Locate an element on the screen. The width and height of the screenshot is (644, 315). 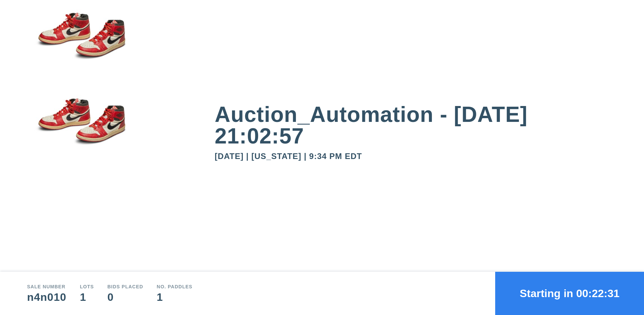
div: Bids Placed is located at coordinates (125, 287).